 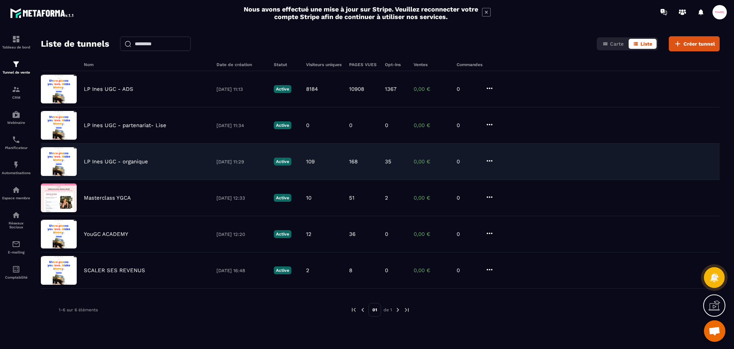 What do you see at coordinates (311, 161) in the screenshot?
I see `p: 109` at bounding box center [311, 161].